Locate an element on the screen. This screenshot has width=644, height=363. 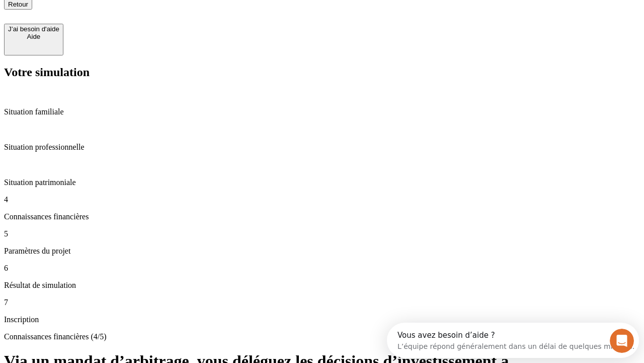
p: Connaissances financières is located at coordinates (322, 217).